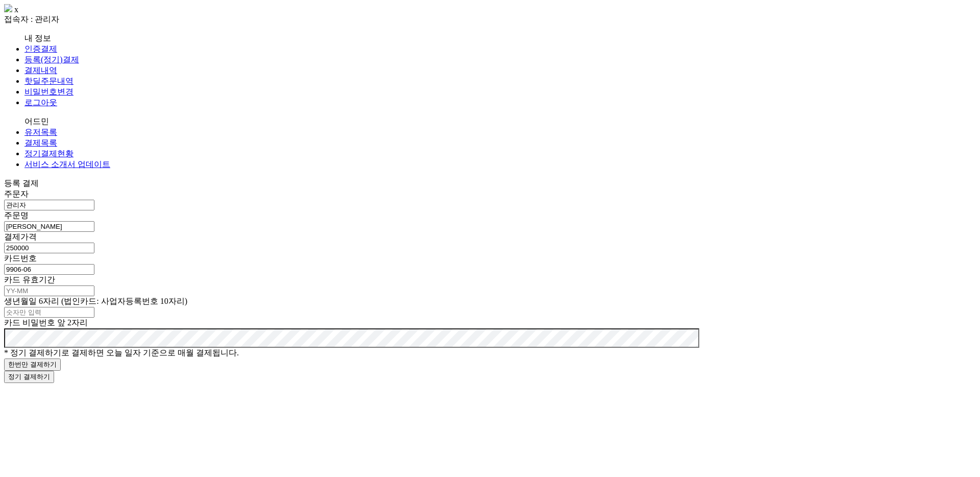 The width and height of the screenshot is (980, 477). Describe the element at coordinates (49, 153) in the screenshot. I see `a: 정기결제현황` at that location.